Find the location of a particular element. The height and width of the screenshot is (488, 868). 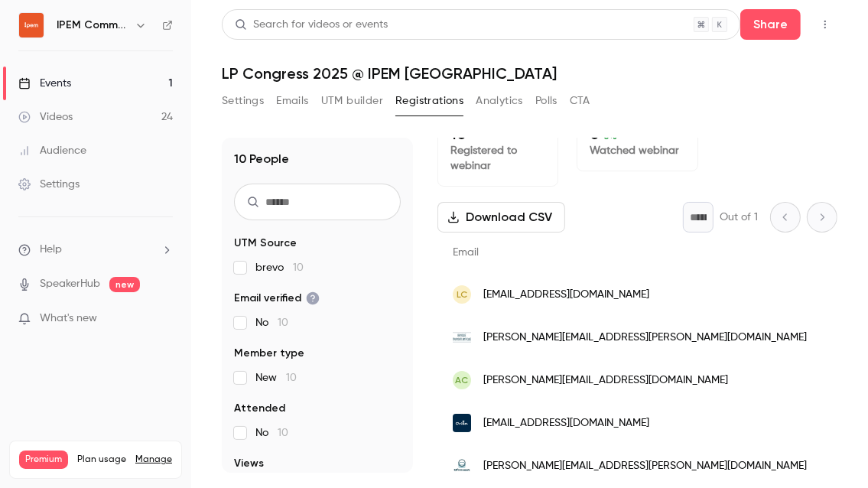

span: What's new is located at coordinates (68, 318).